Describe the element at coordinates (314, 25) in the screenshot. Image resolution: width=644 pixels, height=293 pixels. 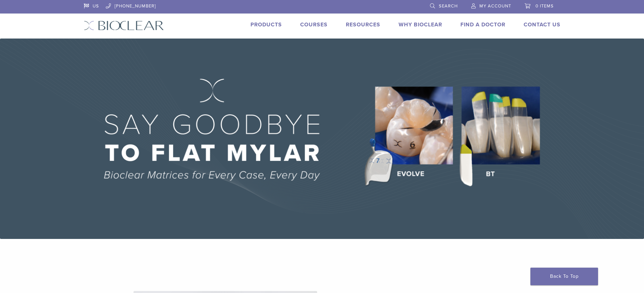
I see `a: Courses` at that location.